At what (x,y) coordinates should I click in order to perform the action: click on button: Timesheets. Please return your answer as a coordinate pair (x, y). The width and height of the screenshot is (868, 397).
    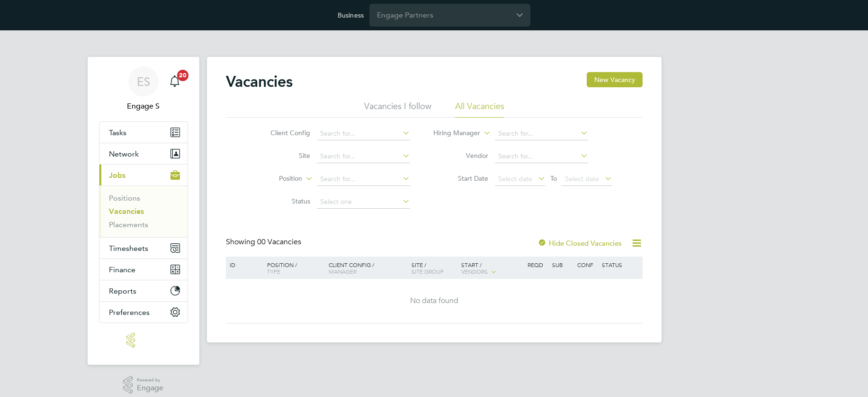
    Looking at the image, I should click on (144, 248).